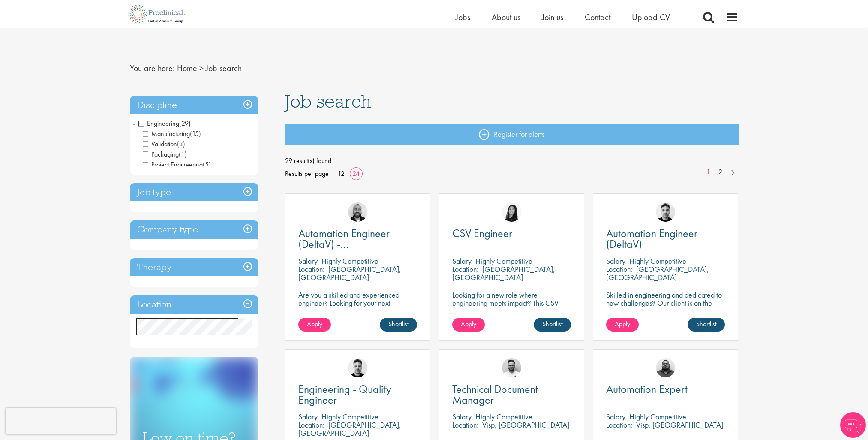 The image size is (868, 440). Describe the element at coordinates (358, 212) in the screenshot. I see `a: Jordan Kiely` at that location.